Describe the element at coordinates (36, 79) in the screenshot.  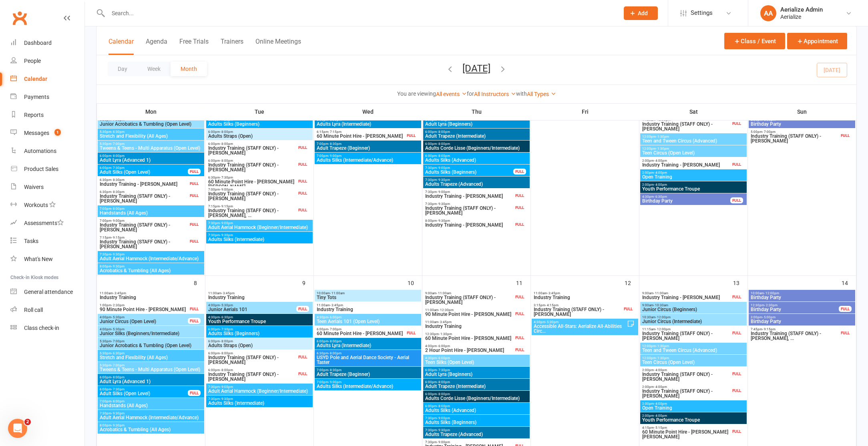
I see `div: Calendar` at that location.